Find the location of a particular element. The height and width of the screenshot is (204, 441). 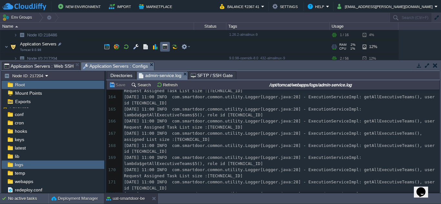

a: Node ID:217204 is located at coordinates (42, 58).